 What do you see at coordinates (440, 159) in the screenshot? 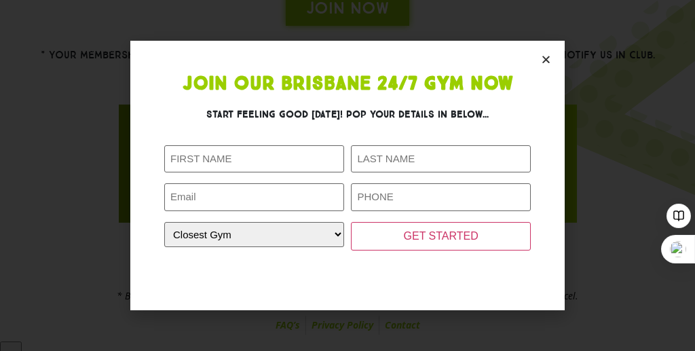
I see `input: LAST NAME` at bounding box center [440, 159].